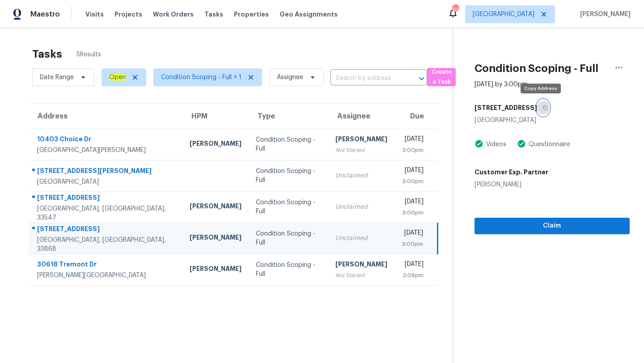  Describe the element at coordinates (552, 226) in the screenshot. I see `span: Claim` at that location.